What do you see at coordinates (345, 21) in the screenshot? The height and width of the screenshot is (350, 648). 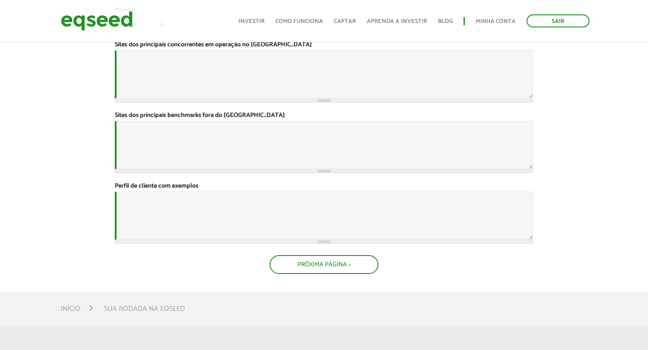 I see `a: Captar` at bounding box center [345, 21].